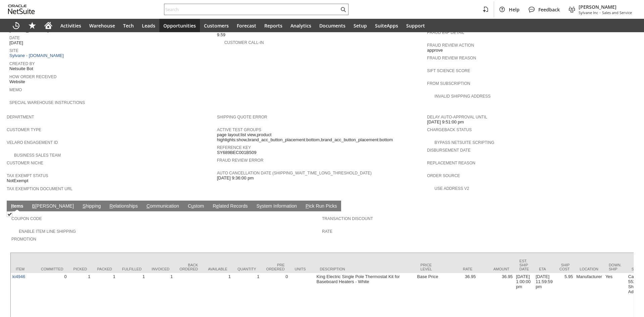  I want to click on img: Checked, so click(9, 214).